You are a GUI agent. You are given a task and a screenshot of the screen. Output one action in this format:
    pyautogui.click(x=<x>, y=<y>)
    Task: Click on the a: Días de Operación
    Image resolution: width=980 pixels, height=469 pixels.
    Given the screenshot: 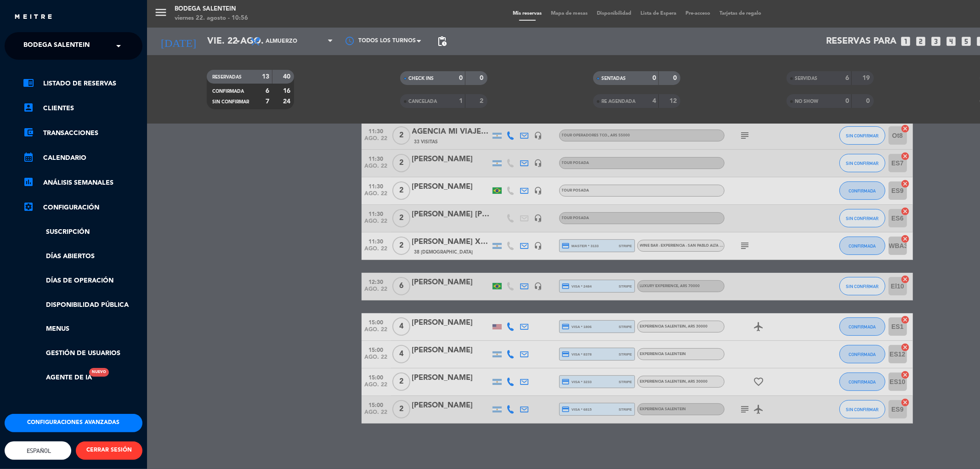 What is the action you would take?
    pyautogui.click(x=83, y=280)
    